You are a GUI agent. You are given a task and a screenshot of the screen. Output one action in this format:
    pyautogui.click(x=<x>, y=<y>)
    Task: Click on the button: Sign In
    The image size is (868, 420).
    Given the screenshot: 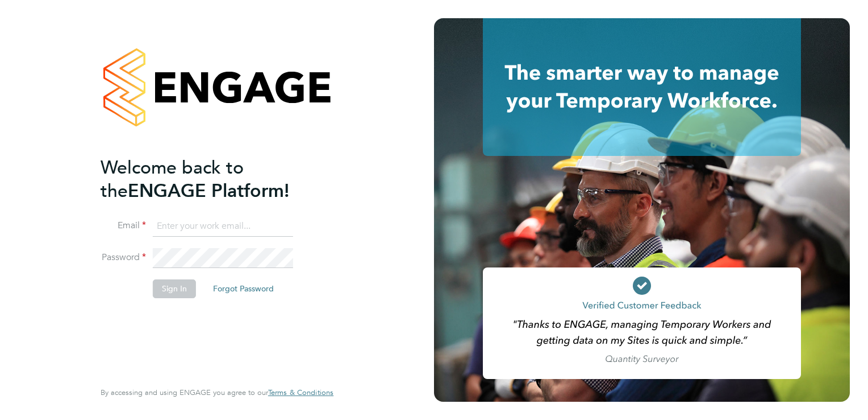 What is the action you would take?
    pyautogui.click(x=174, y=289)
    